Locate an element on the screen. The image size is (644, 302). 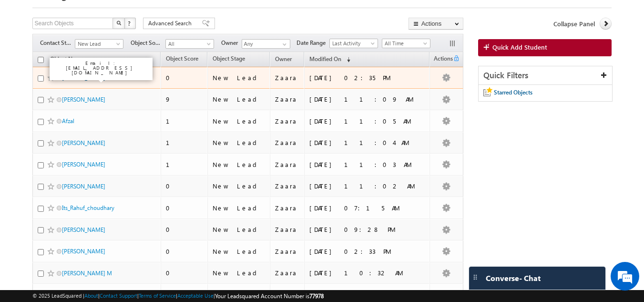
span: Advanced Search is located at coordinates (171, 24).